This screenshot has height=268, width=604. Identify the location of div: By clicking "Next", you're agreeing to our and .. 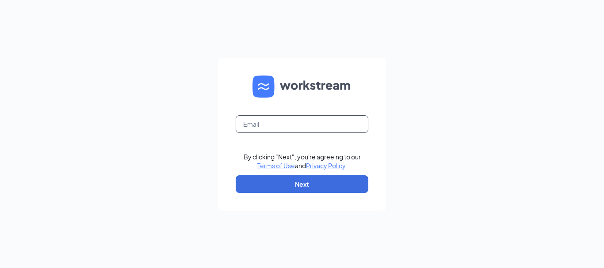
(302, 161).